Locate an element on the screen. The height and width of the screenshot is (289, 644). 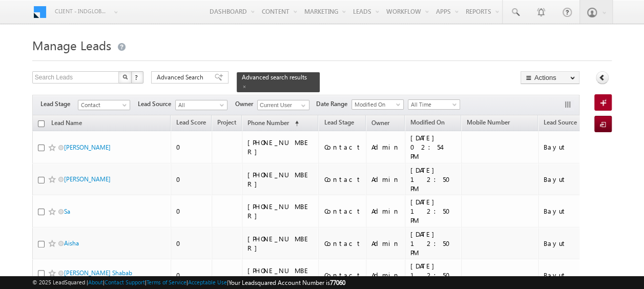
span: Phone Number is located at coordinates (268, 122).